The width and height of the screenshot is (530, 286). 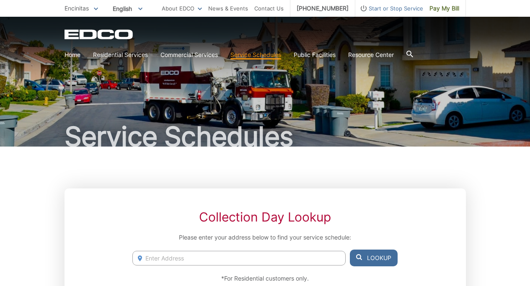 What do you see at coordinates (265, 137) in the screenshot?
I see `h1: Service Schedules` at bounding box center [265, 137].